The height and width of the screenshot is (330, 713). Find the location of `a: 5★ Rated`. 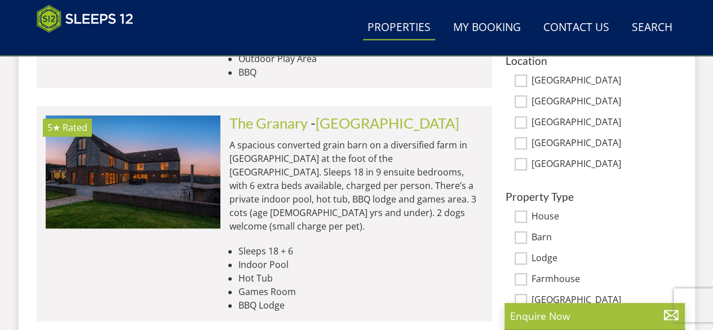

a: 5★ Rated is located at coordinates (133, 171).